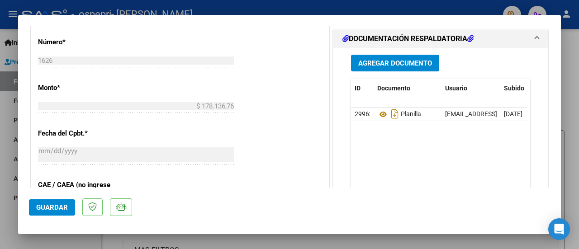 This screenshot has height=249, width=579. Describe the element at coordinates (395, 63) in the screenshot. I see `span: Agregar Documento` at that location.